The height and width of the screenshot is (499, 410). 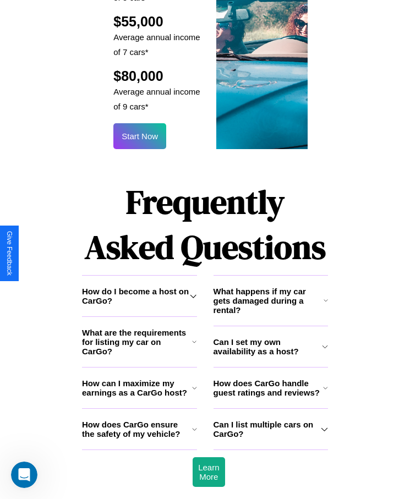 I want to click on h3: Can I list multiple cars on CarGo?, so click(x=268, y=430).